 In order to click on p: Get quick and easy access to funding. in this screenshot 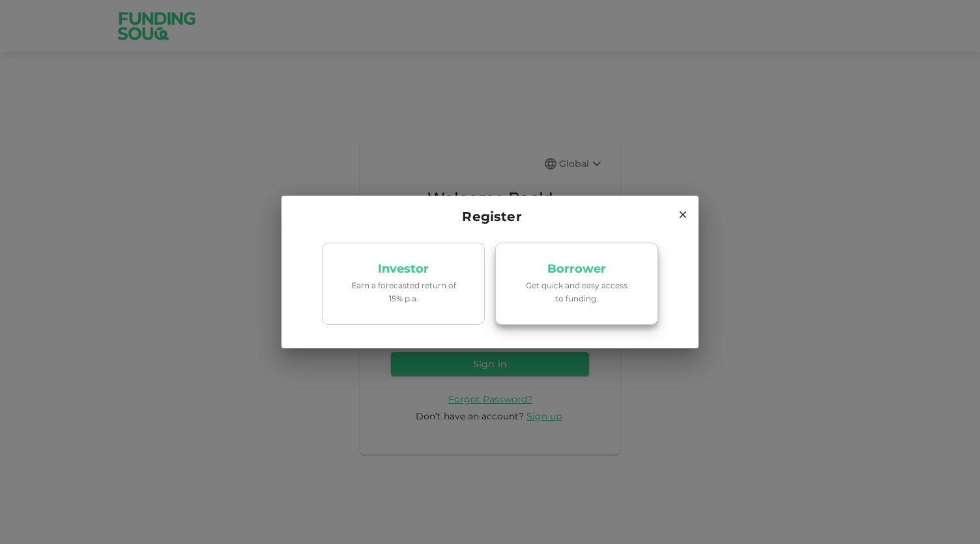, I will do `click(577, 291)`.